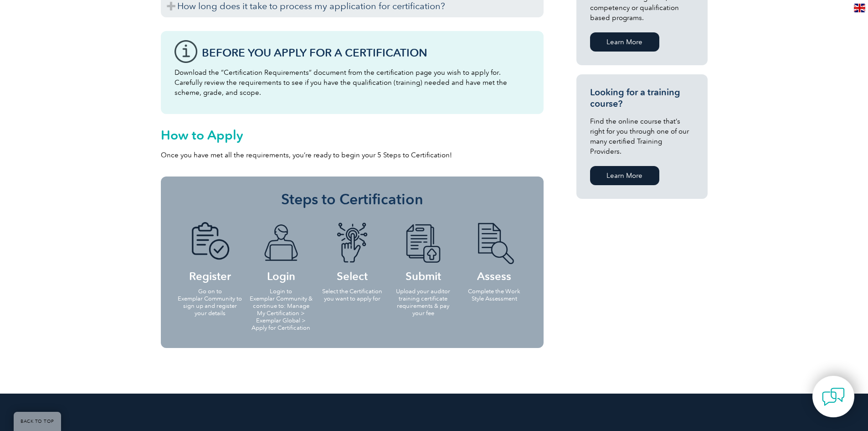  I want to click on p: Complete the Work Style Assessment, so click(495, 295).